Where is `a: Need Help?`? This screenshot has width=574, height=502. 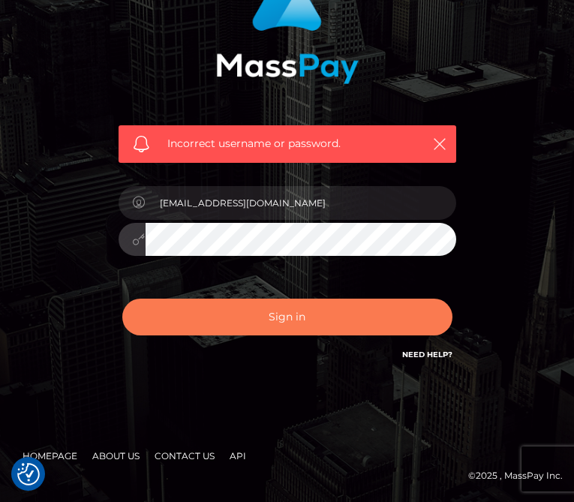
a: Need Help? is located at coordinates (427, 354).